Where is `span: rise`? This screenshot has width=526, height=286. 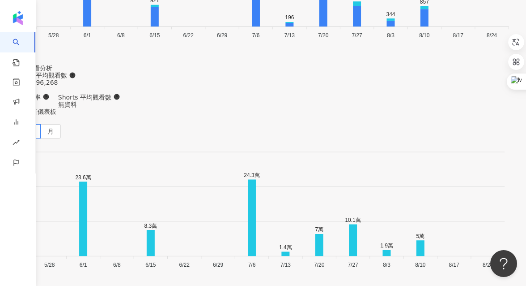
span: rise is located at coordinates (16, 143).